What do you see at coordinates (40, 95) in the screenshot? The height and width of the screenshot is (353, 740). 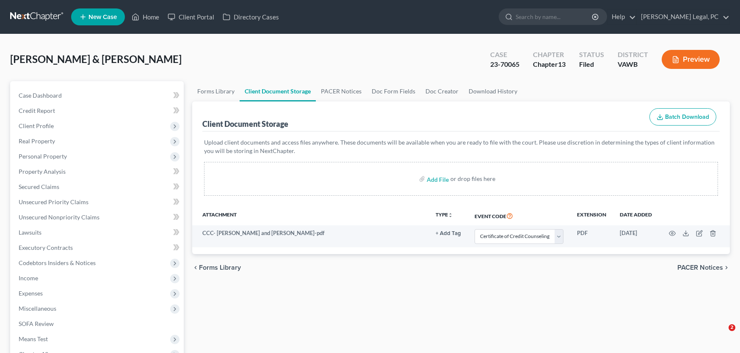 I see `span: Case Dashboard` at bounding box center [40, 95].